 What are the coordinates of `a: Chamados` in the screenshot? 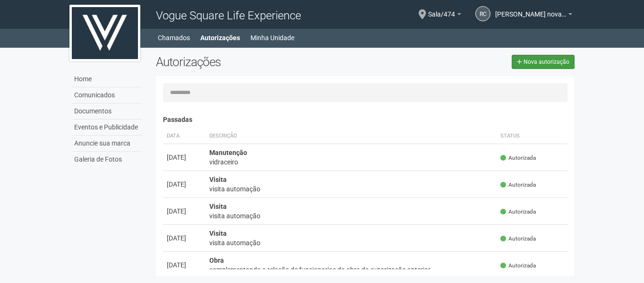 It's located at (174, 38).